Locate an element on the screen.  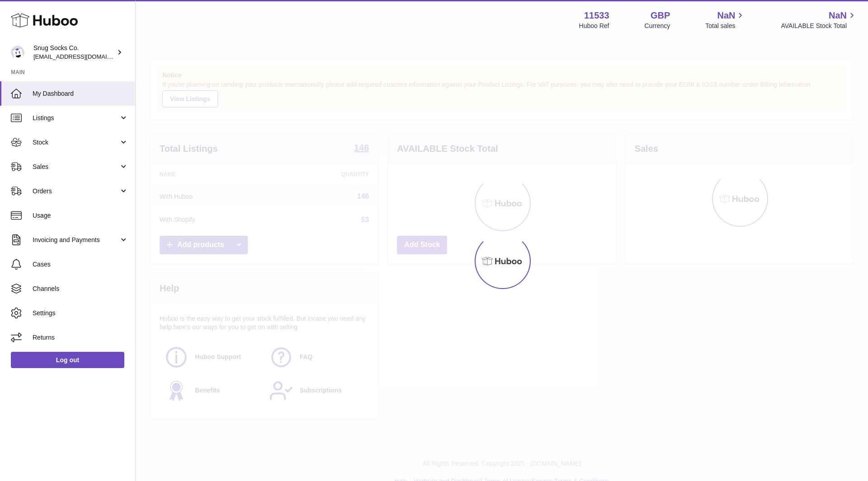
span: Channels is located at coordinates (81, 289).